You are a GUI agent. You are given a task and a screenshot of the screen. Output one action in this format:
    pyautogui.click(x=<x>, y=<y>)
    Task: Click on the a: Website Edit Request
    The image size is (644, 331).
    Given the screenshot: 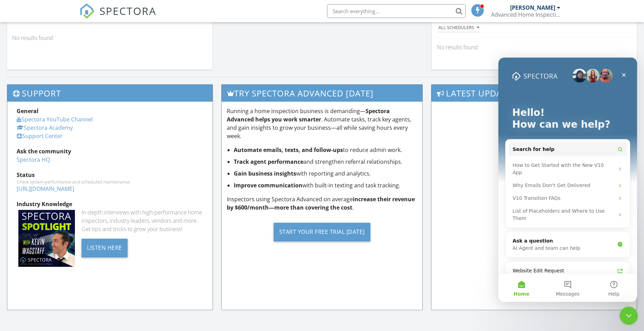 What is the action you would take?
    pyautogui.click(x=70, y=213)
    